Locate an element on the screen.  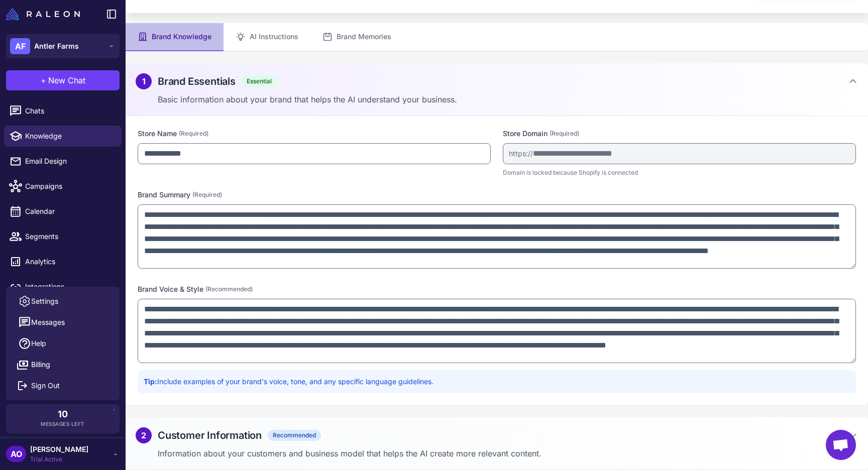
a: Integrations is located at coordinates (63, 287).